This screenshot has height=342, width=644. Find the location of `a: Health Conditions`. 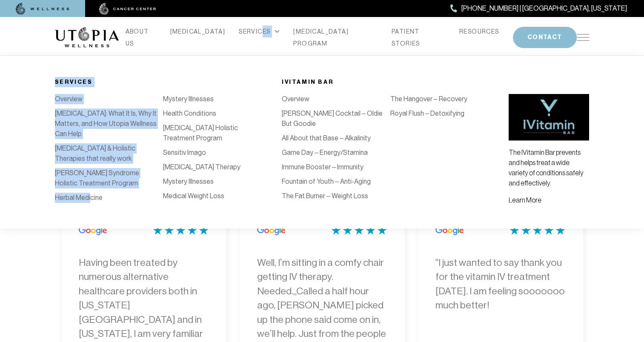

a: Health Conditions is located at coordinates (189, 113).